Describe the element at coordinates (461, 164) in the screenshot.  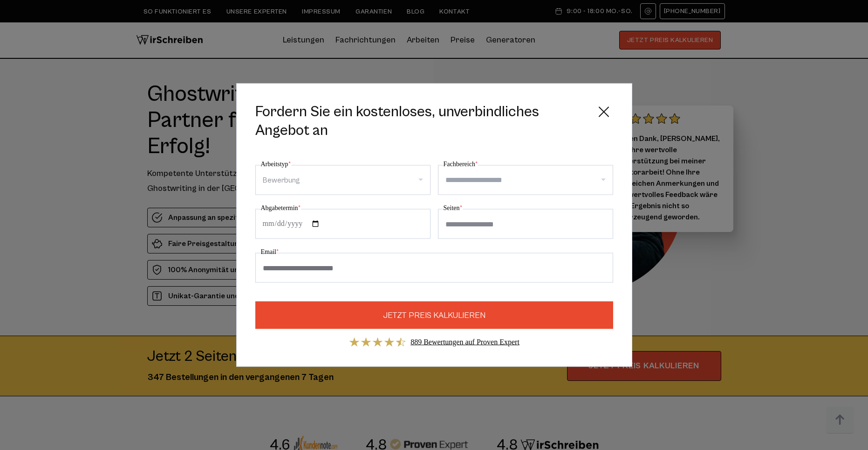
I see `label: Fachbereich` at that location.